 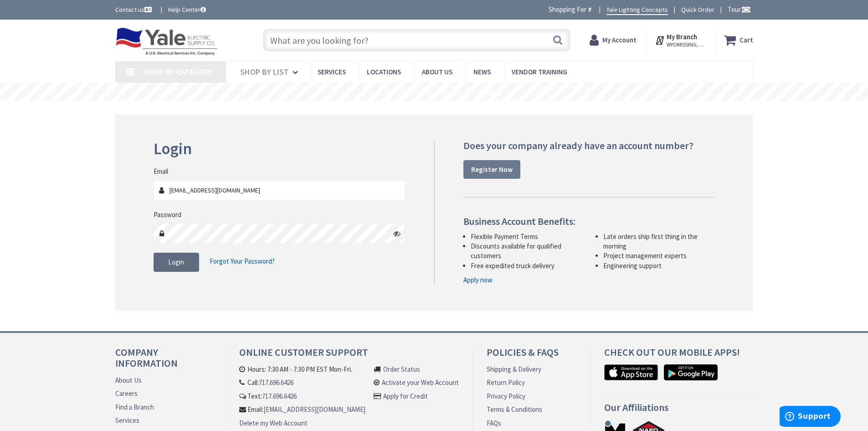 I want to click on label: Email, so click(x=161, y=171).